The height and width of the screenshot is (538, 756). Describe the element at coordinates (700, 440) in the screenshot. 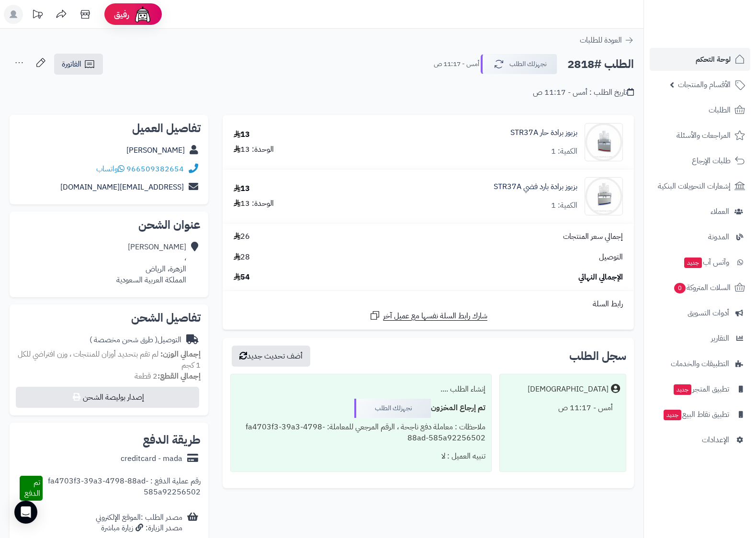

I see `a: الإعدادات` at that location.